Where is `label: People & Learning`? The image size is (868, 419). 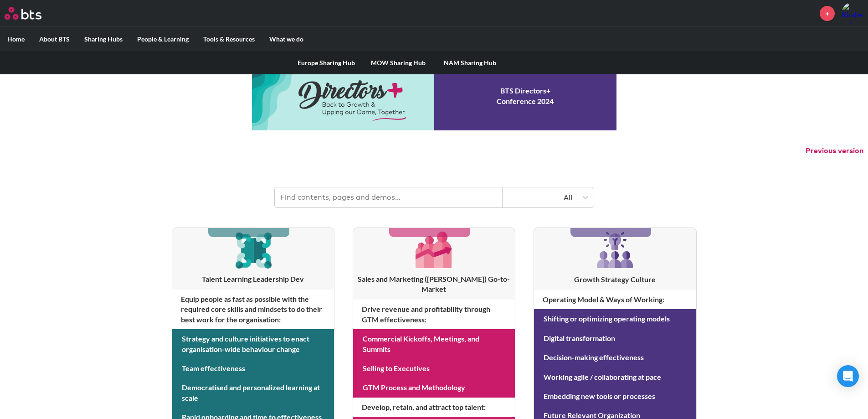
label: People & Learning is located at coordinates (163, 39).